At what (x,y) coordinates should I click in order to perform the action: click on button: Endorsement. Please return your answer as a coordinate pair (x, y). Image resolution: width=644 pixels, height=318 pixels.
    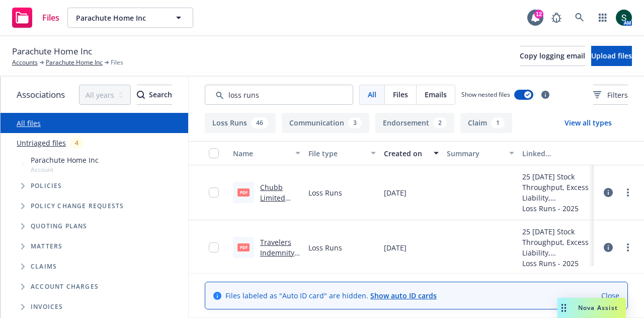
    Looking at the image, I should click on (414, 123).